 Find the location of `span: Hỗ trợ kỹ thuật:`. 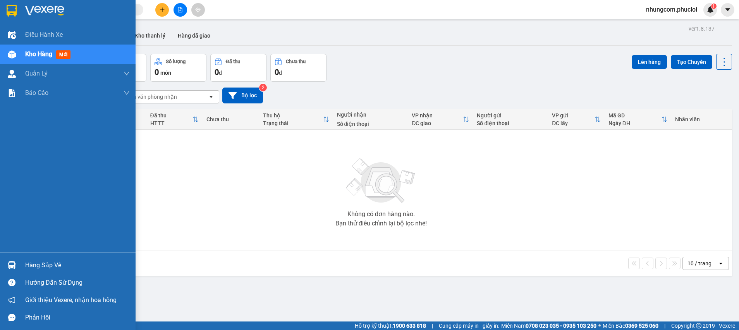

span: Hỗ trợ kỹ thuật: is located at coordinates (390, 326).